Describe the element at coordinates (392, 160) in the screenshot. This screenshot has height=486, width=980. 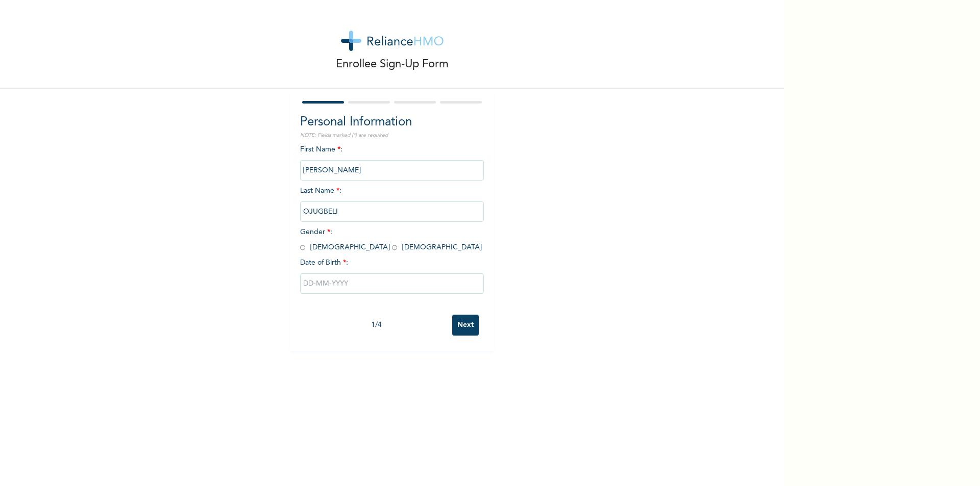
I see `span: First Name :` at that location.